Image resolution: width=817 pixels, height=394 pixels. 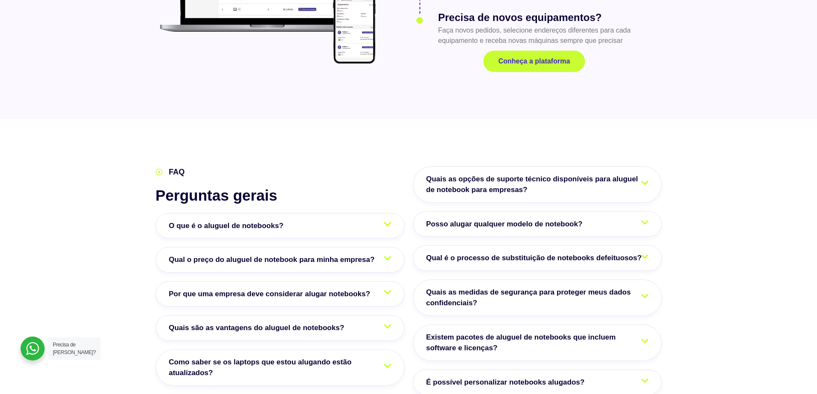 I want to click on a: Qual o preço do aluguel de notebook para minha empresa?, so click(x=280, y=260).